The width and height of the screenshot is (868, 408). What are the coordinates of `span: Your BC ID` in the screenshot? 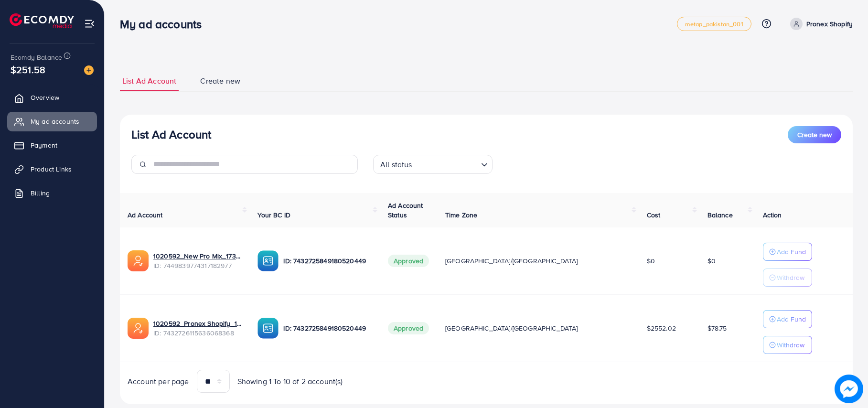 It's located at (274, 215).